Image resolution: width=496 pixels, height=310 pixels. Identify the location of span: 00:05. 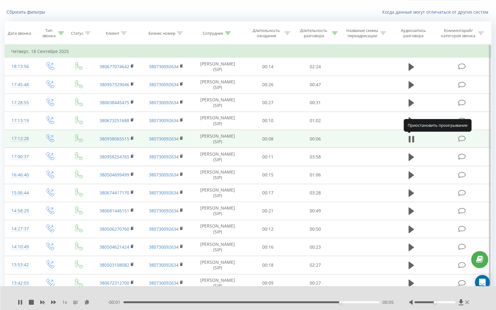
(389, 303).